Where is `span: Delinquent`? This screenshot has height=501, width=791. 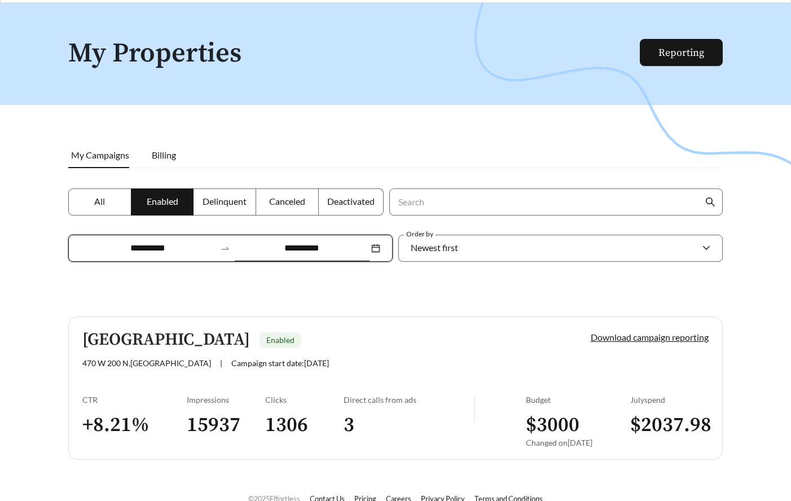 span: Delinquent is located at coordinates (224, 201).